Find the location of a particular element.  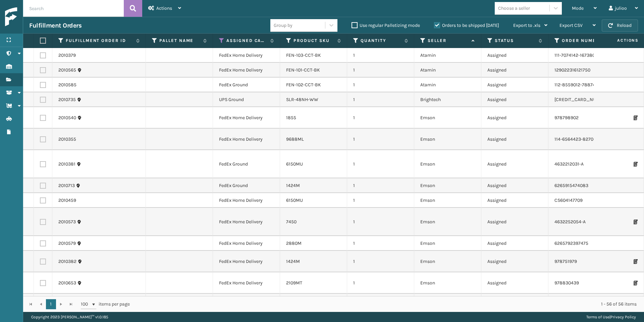

a: Terms of Use is located at coordinates (598, 317).